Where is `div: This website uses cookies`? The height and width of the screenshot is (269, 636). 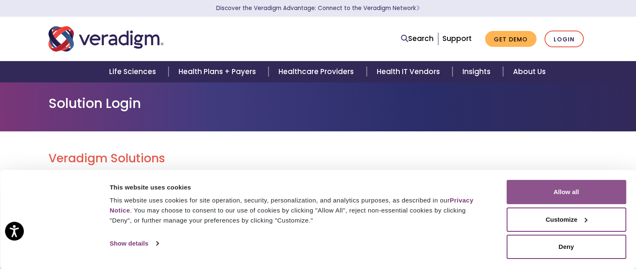
div: This website uses cookies is located at coordinates (299, 187).